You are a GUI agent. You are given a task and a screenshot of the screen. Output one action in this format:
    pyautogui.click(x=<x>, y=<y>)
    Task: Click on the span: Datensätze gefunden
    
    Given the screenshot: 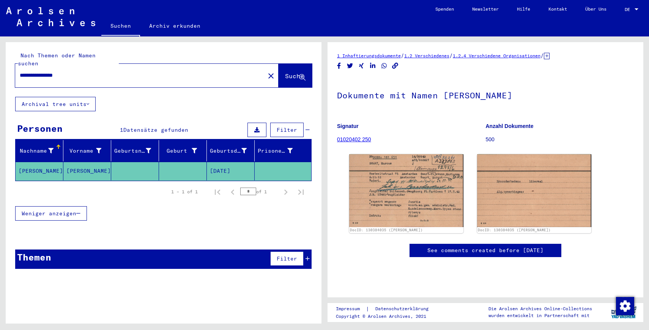 What is the action you would take?
    pyautogui.click(x=156, y=130)
    